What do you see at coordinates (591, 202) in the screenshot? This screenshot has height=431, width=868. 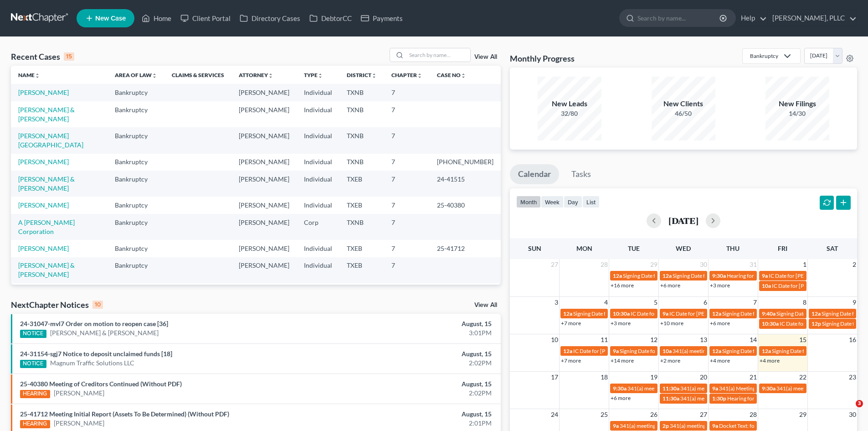 I see `button: list` at bounding box center [591, 202].